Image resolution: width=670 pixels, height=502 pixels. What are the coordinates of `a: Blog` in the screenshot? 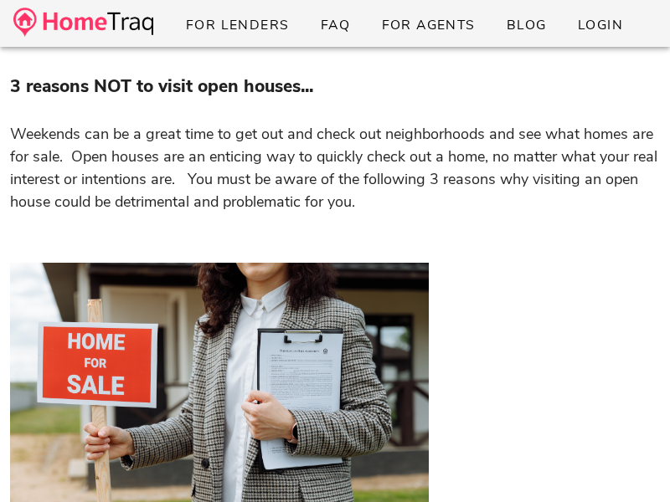 It's located at (526, 25).